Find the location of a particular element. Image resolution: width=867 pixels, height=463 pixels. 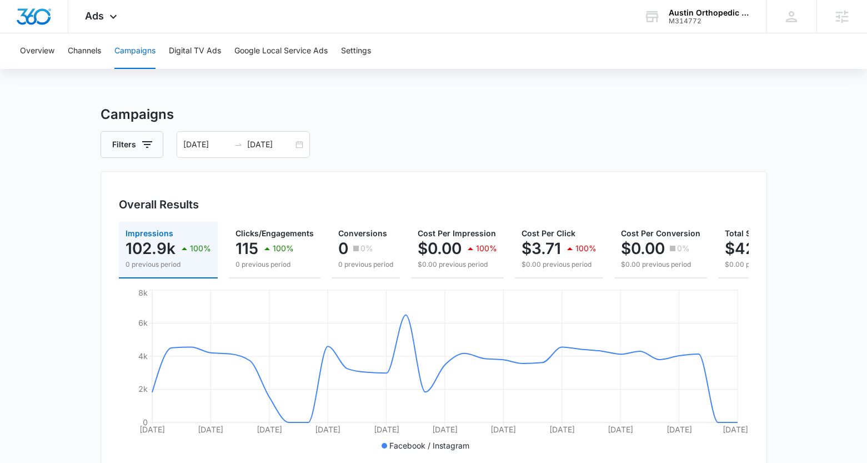

p: $427.02 is located at coordinates (756, 248).